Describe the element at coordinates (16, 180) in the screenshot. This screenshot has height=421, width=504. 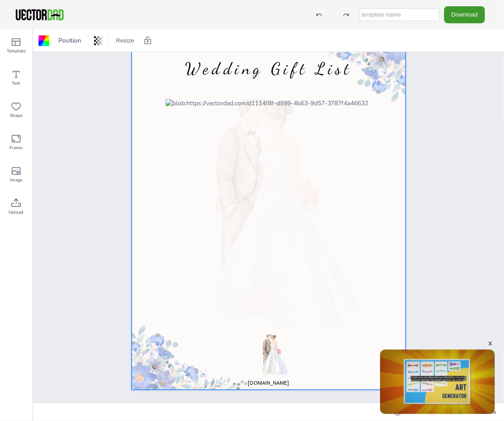
I see `span: Image` at that location.